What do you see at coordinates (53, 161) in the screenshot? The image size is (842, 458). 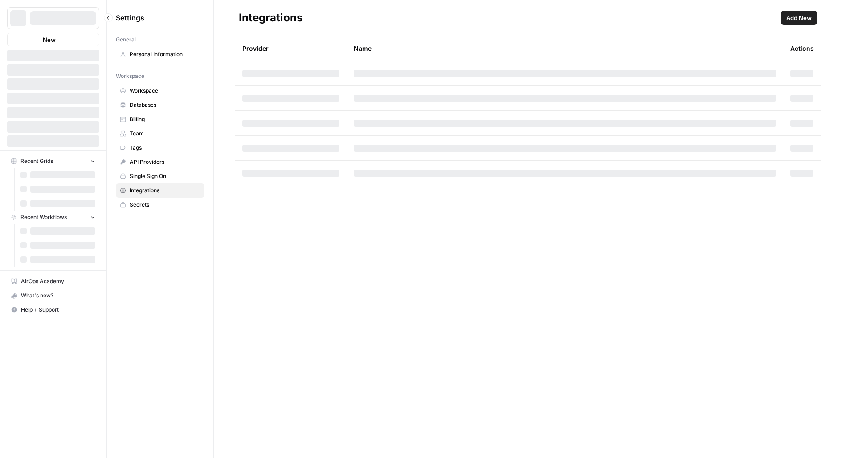 I see `button: Recent Grids` at bounding box center [53, 161].